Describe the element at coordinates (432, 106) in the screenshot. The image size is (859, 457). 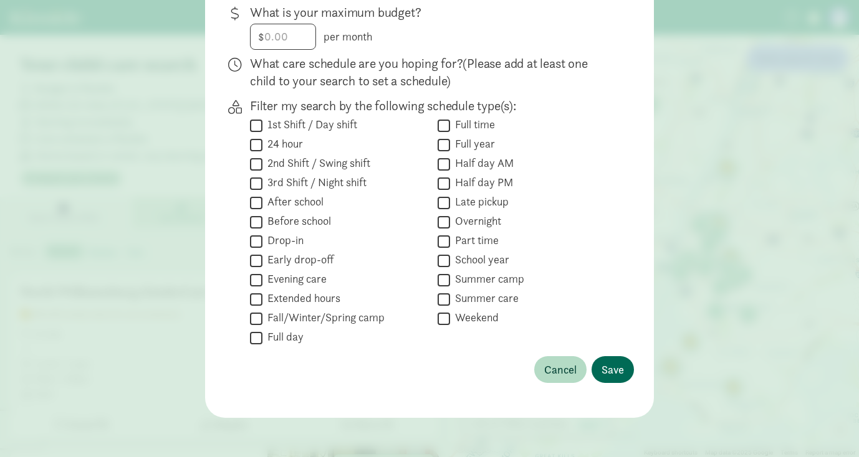
I see `p: Filter my search by the following schedule type(s):` at that location.